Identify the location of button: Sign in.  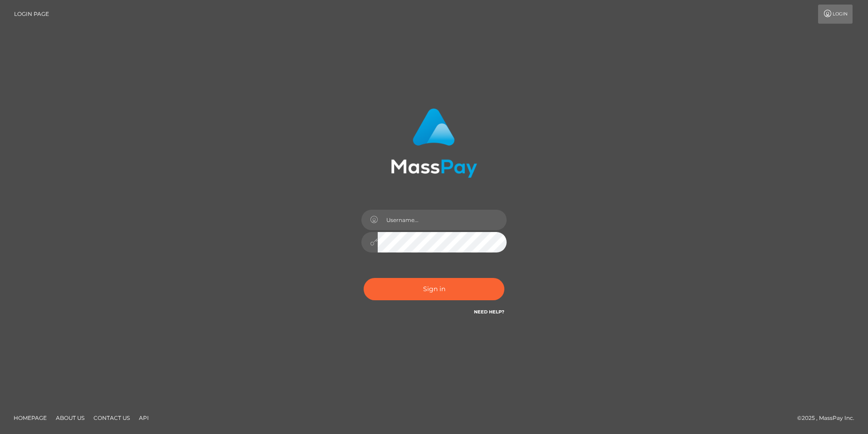
(434, 289).